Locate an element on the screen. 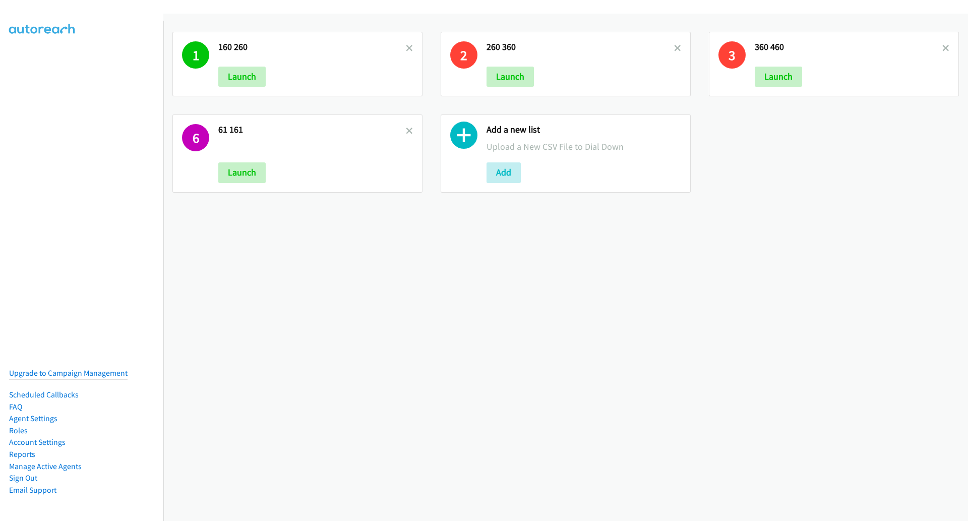  a: Account Settings is located at coordinates (37, 441).